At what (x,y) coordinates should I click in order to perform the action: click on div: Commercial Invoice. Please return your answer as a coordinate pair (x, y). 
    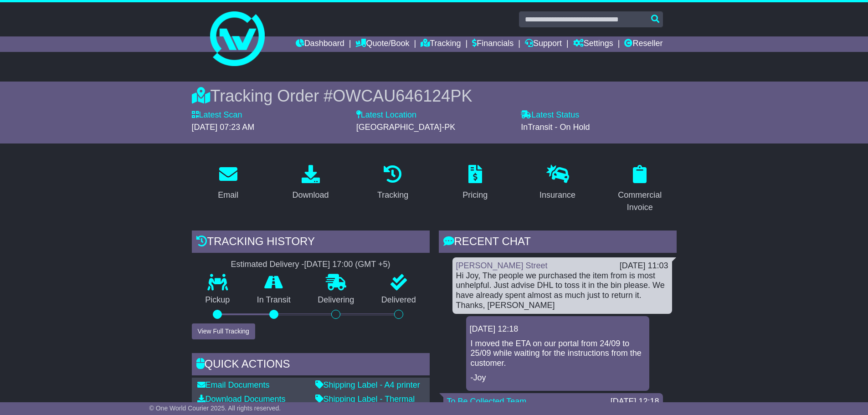
    Looking at the image, I should click on (640, 201).